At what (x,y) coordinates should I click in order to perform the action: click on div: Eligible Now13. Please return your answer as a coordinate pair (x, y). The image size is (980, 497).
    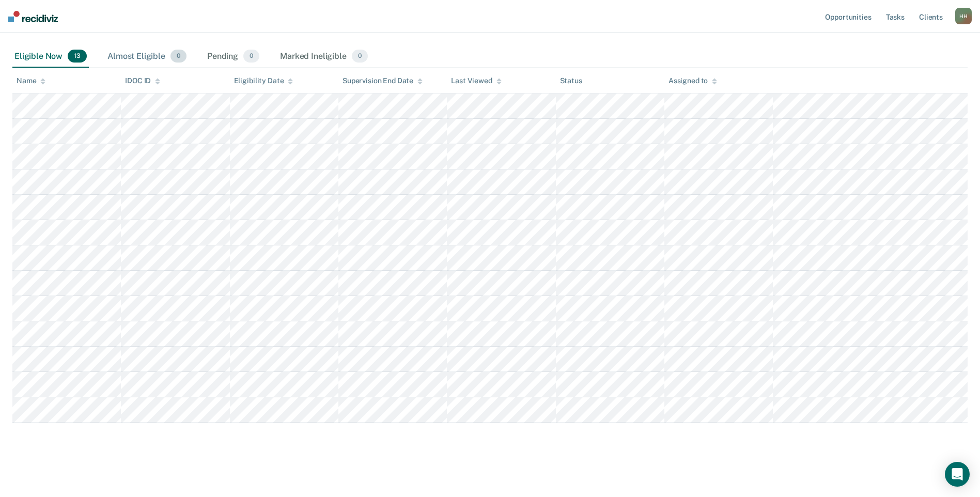
    Looking at the image, I should click on (51, 56).